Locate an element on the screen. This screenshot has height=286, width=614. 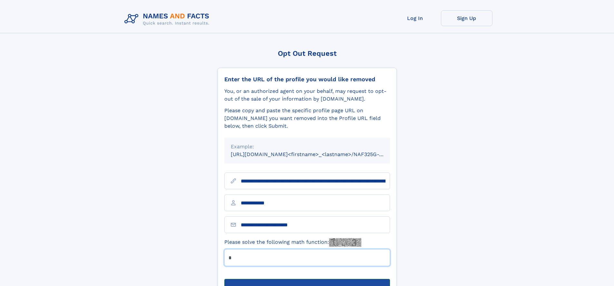
div: You, or an authorized agent on your behalf, may request to opt-out of the sale of your informatio... is located at coordinates (307, 95).